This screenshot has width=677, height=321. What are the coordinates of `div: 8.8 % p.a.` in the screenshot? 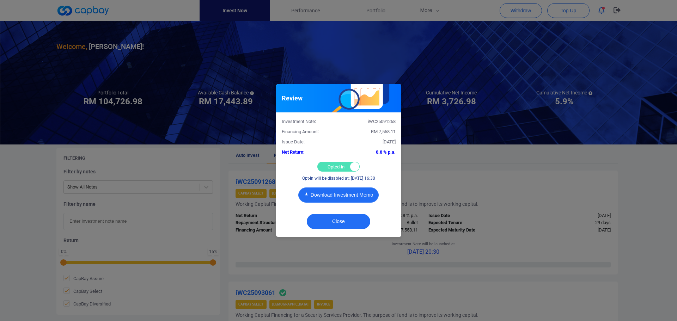 It's located at (370, 152).